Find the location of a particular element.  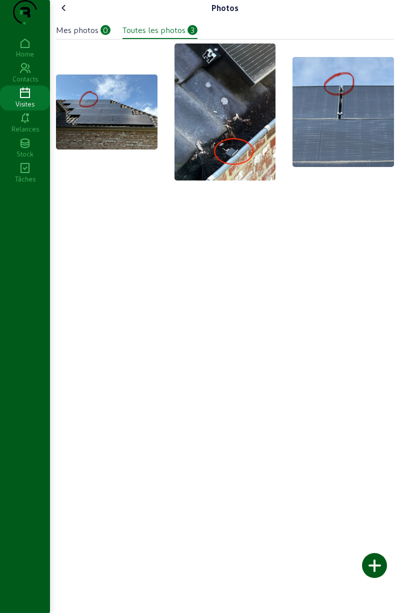

img: Capture%20d'%C3%A9cran%202025-08-07%20155818.png is located at coordinates (343, 112).